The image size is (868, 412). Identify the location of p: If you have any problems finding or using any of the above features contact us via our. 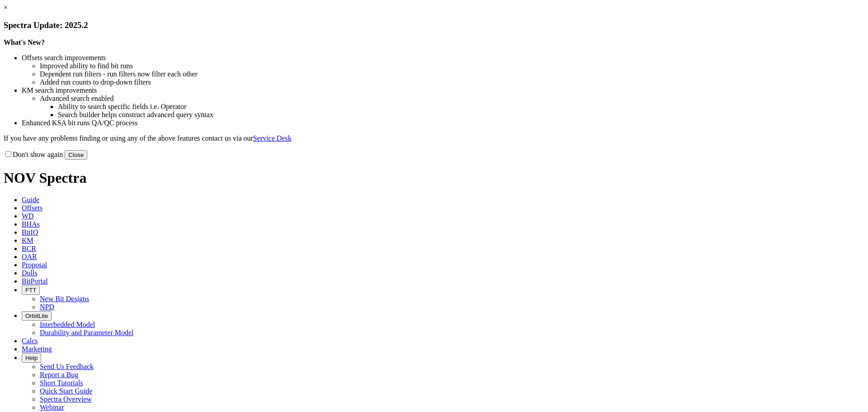
(434, 139).